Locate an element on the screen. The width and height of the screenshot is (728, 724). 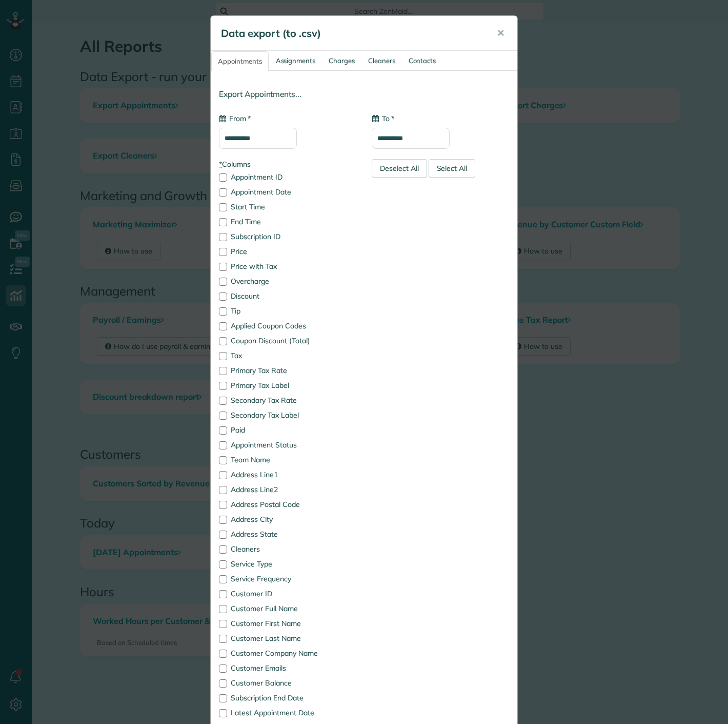
label: Price is located at coordinates (288, 252).